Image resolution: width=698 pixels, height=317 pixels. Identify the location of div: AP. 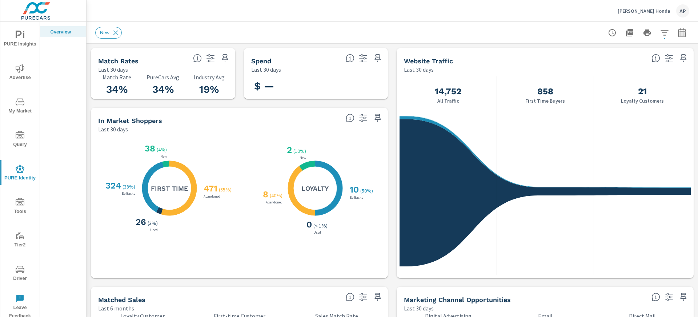
(683, 11).